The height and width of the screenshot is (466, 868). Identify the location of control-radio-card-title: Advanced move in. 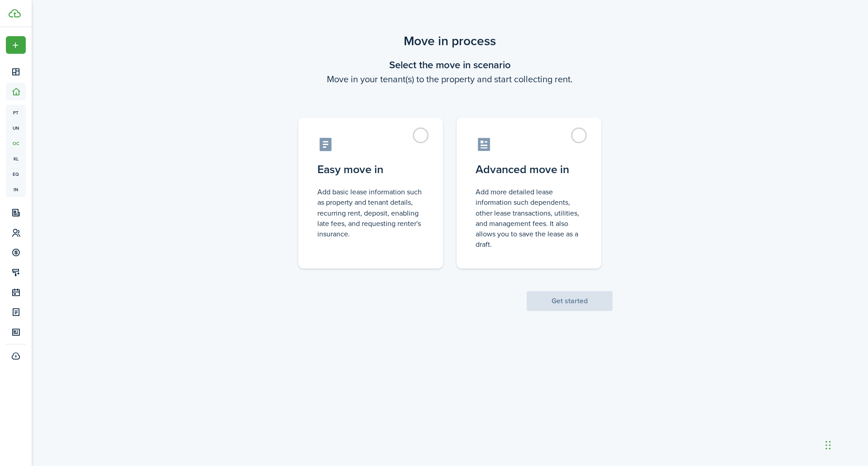
(529, 169).